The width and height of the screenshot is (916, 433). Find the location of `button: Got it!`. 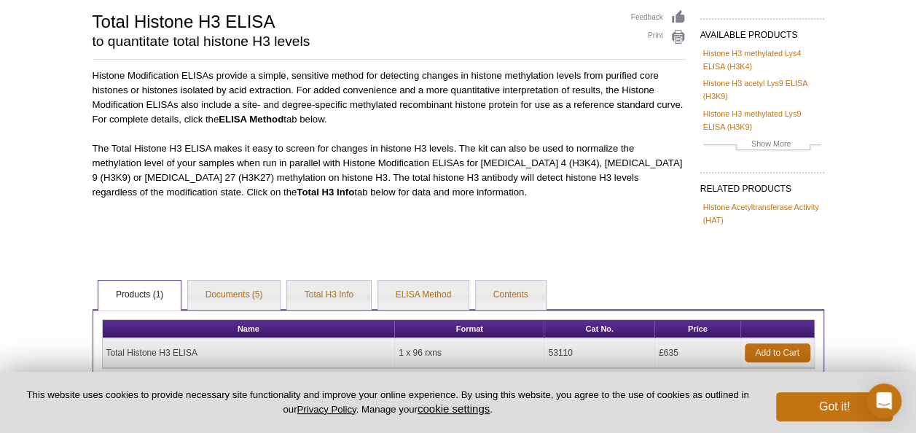

button: Got it! is located at coordinates (834, 407).